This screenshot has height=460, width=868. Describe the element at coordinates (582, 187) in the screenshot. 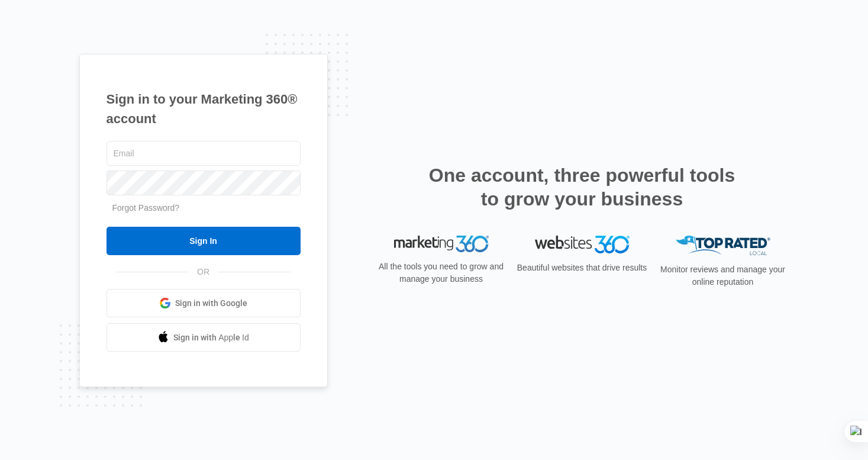

I see `h2: One account, three powerful tools to grow your business` at that location.